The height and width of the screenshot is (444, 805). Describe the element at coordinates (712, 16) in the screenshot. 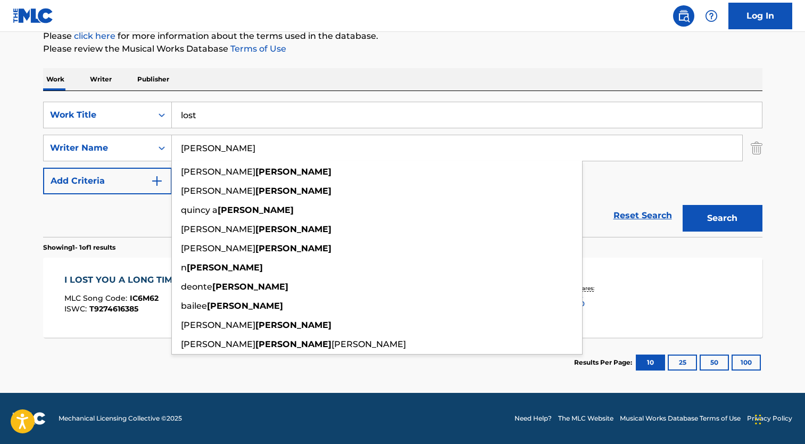

I see `img: help` at that location.